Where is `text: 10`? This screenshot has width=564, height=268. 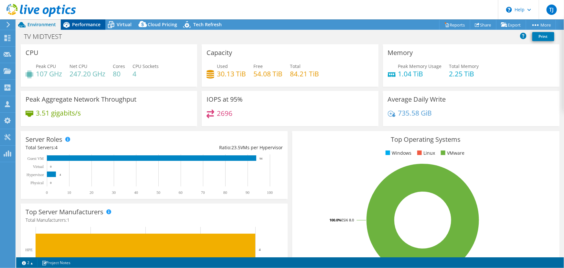
text: 10 is located at coordinates (69, 192).